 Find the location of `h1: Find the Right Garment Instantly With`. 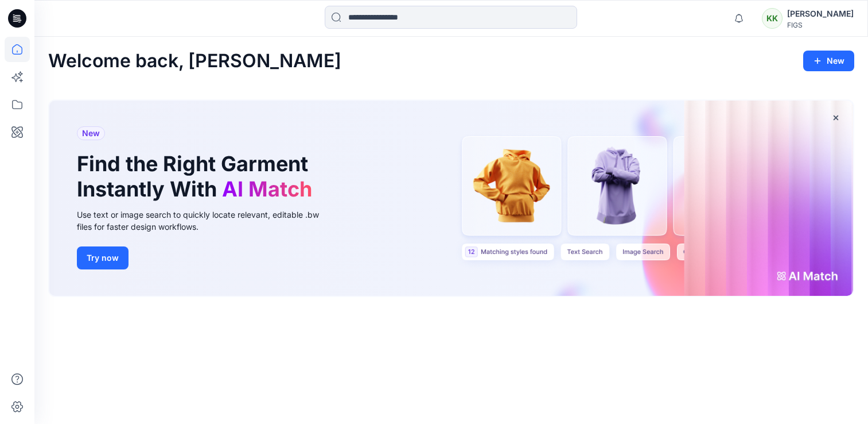

h1: Find the Right Garment Instantly With is located at coordinates (198, 176).